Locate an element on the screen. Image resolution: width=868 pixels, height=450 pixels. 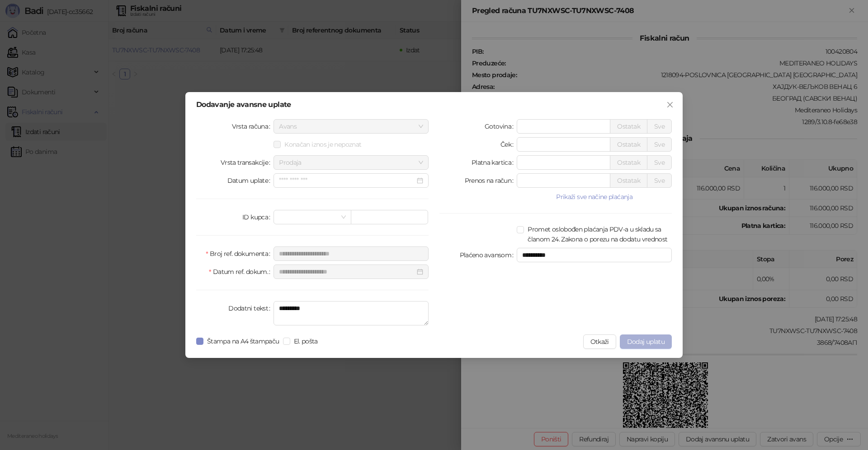
label: Ček is located at coordinates (509, 144).